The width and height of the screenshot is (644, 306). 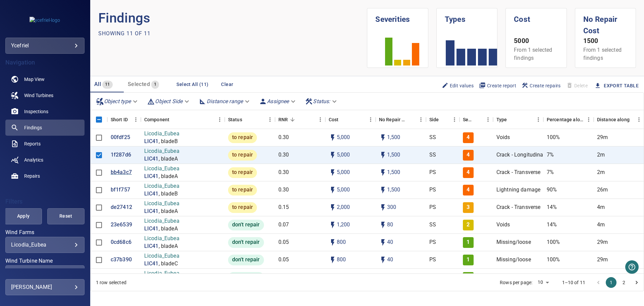 I want to click on a: de27412, so click(x=121, y=207).